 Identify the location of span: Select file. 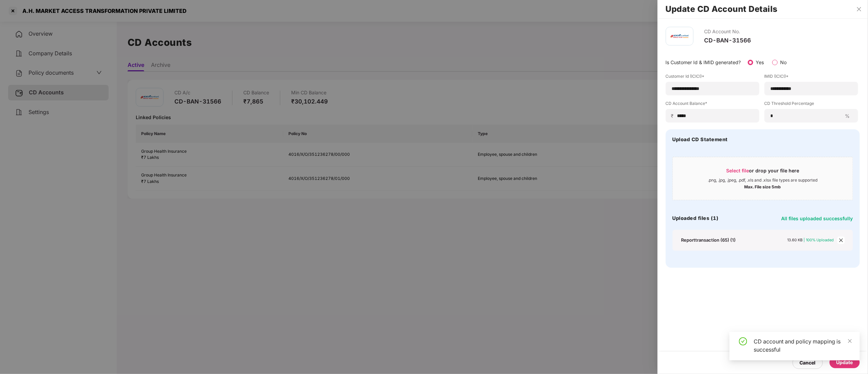
(738, 171).